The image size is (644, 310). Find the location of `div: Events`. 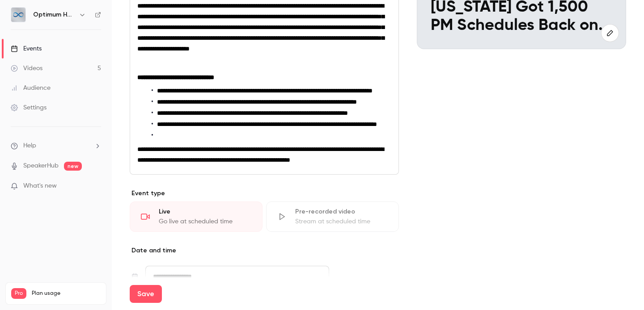

div: Events is located at coordinates (26, 49).